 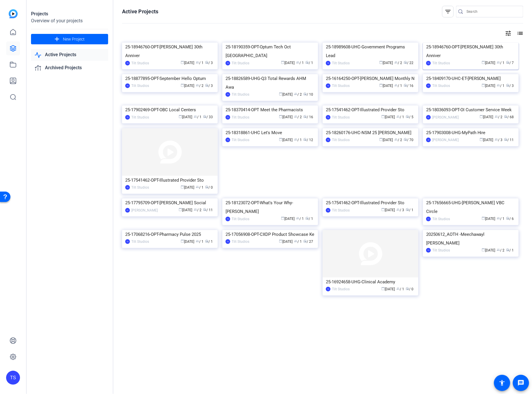 What do you see at coordinates (448, 12) in the screenshot?
I see `mat-icon: filter_list` at bounding box center [448, 12].